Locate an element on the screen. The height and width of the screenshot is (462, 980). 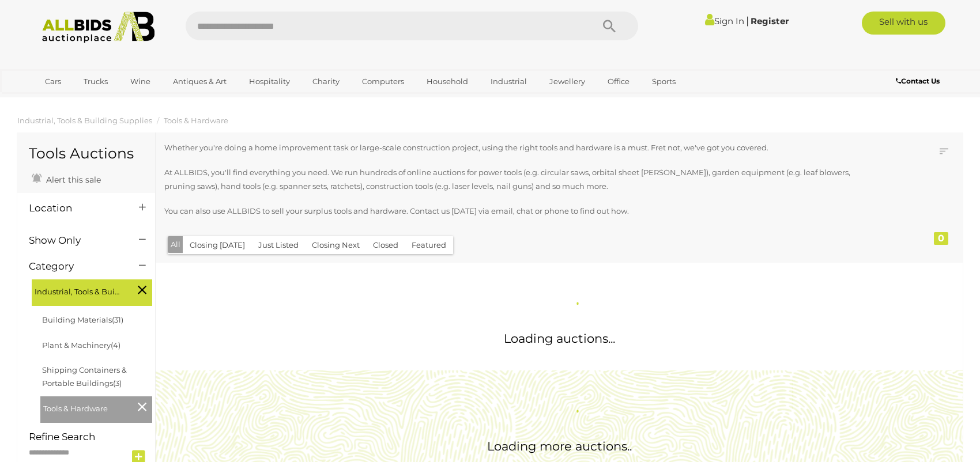
button: Featured is located at coordinates (429, 245).